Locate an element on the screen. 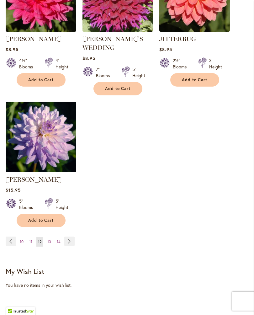  div: 4½" Blooms is located at coordinates (28, 64).